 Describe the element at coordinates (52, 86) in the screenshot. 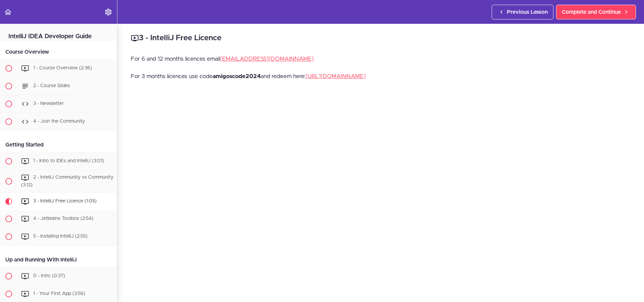

I see `span: 2 - Course Slides` at that location.